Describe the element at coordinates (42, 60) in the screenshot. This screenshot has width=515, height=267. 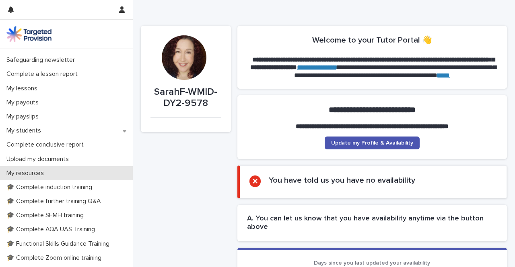
I see `p: Safeguarding newsletter` at that location.